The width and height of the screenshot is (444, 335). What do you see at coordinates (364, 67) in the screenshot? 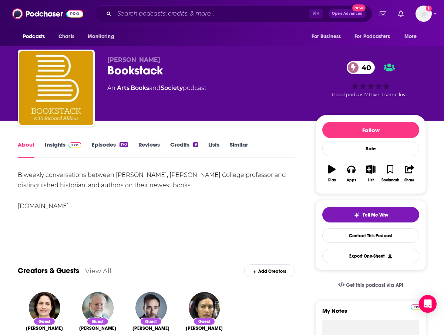
I see `span: 40` at bounding box center [364, 67].